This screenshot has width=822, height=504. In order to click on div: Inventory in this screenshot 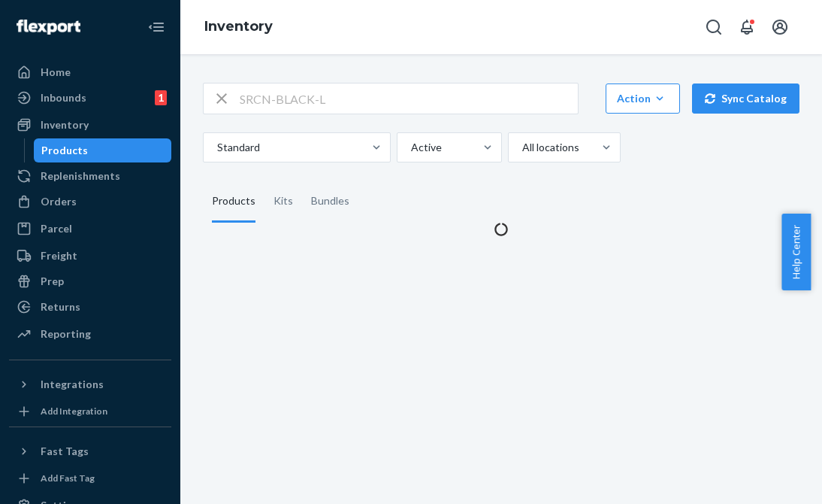, I will do `click(64, 125)`.